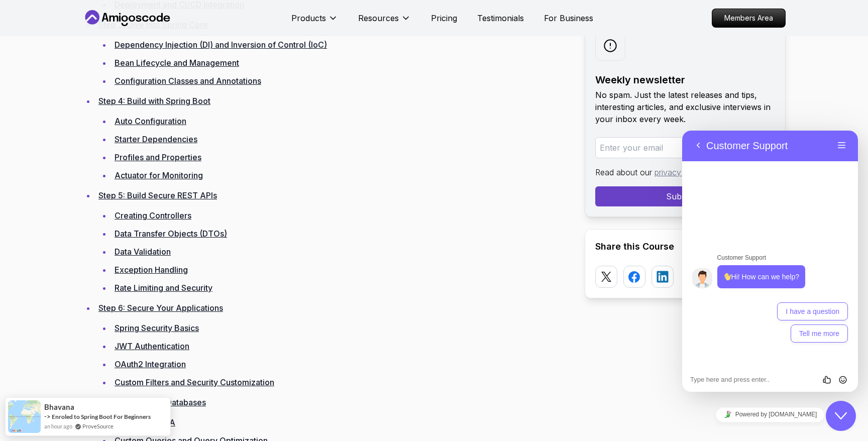 This screenshot has height=441, width=868. Describe the element at coordinates (171, 234) in the screenshot. I see `a: Data Transfer Objects (DTOs)` at that location.